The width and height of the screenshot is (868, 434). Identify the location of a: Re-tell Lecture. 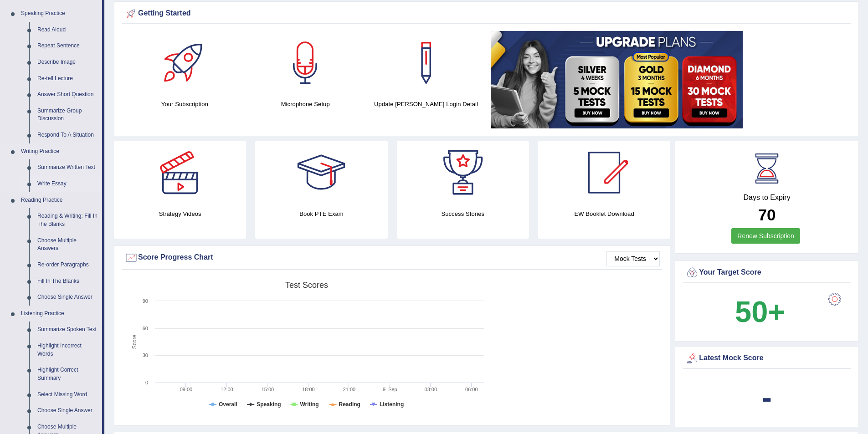
(68, 79).